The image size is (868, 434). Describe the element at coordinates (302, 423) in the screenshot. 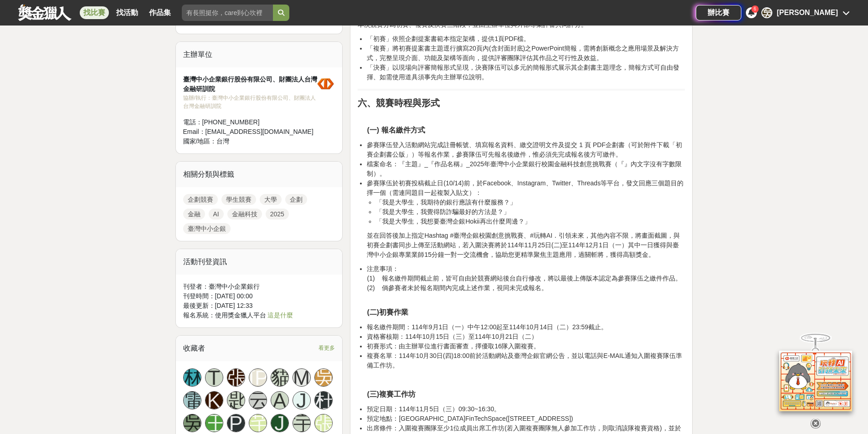

I see `a: 宇` at that location.